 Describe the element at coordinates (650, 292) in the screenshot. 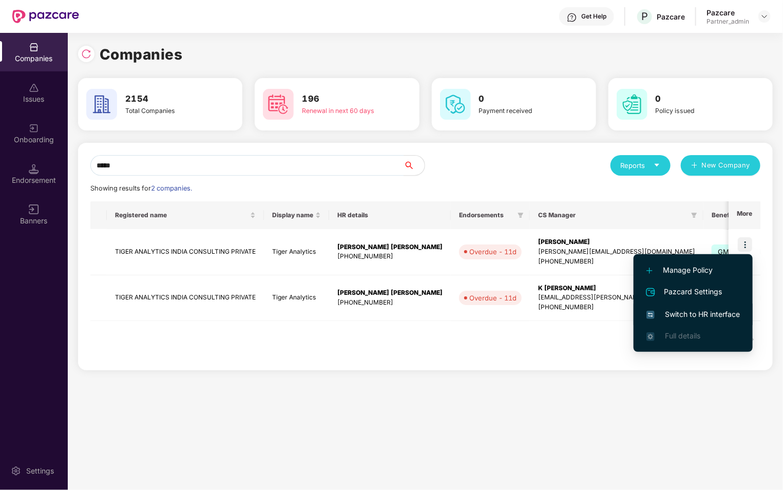

I see `img: svg+xml;base64,PHN2ZyB4bWxucz0iaHR0cDovL3d3dy53My5vcmcvMjAwMC9zdmciIHdpZHRoPSIyNCIgaGVpZ2h0PSIyNC...` at that location.